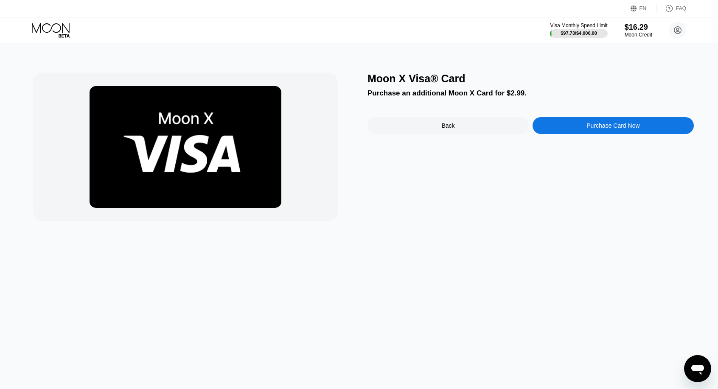 This screenshot has width=718, height=389. I want to click on div: $16.29, so click(639, 27).